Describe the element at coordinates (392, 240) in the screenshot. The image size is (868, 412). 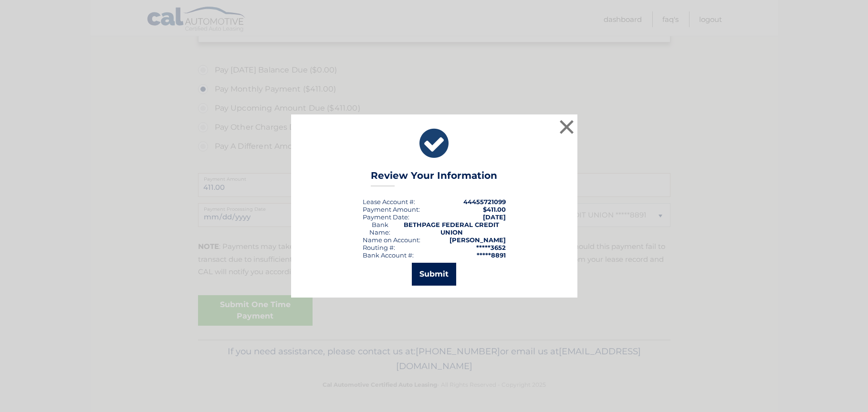
I see `div: Name on Account:` at that location.